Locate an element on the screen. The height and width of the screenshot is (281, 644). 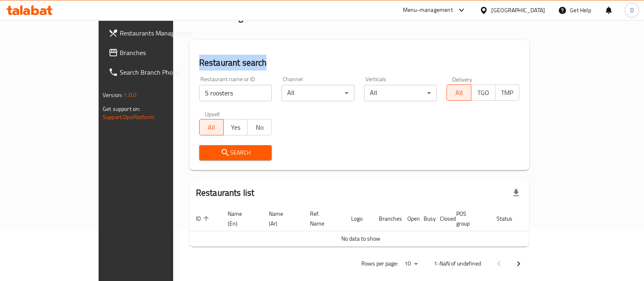
p: Rows per page: is located at coordinates (380, 264).